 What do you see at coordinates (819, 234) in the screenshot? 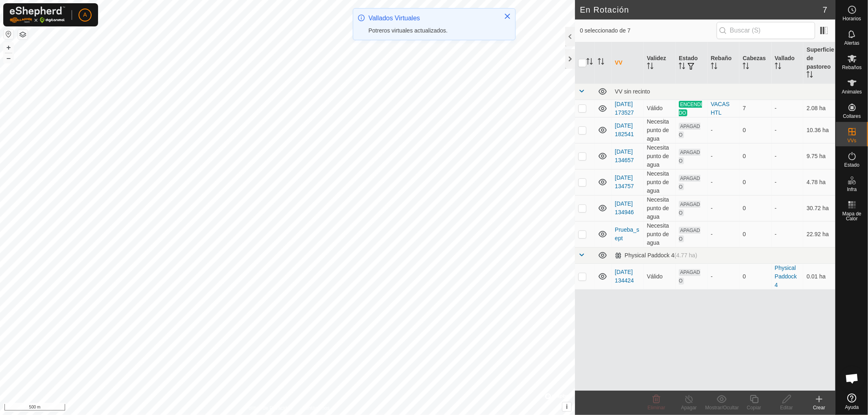
I see `td: 22.92 ha` at bounding box center [819, 234].